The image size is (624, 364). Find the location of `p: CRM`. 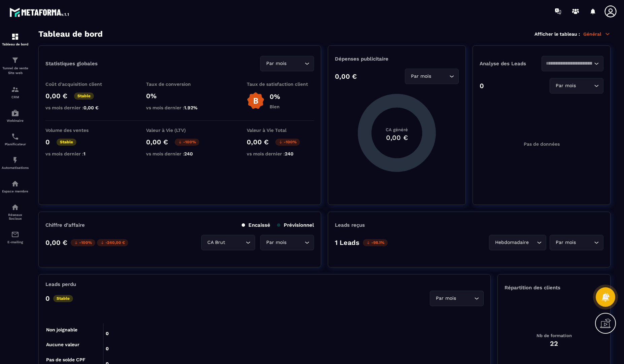

p: CRM is located at coordinates (15, 97).